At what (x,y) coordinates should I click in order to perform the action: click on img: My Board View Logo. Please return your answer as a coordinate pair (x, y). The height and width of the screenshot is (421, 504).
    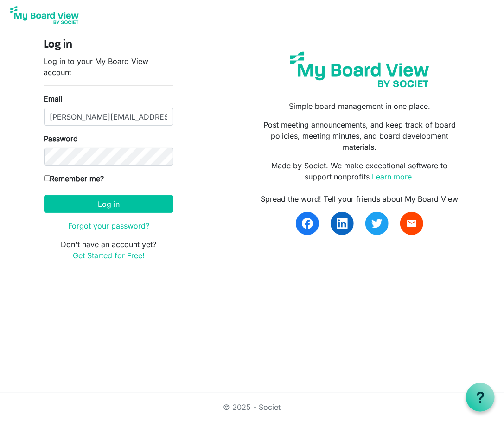
    Looking at the image, I should click on (45, 15).